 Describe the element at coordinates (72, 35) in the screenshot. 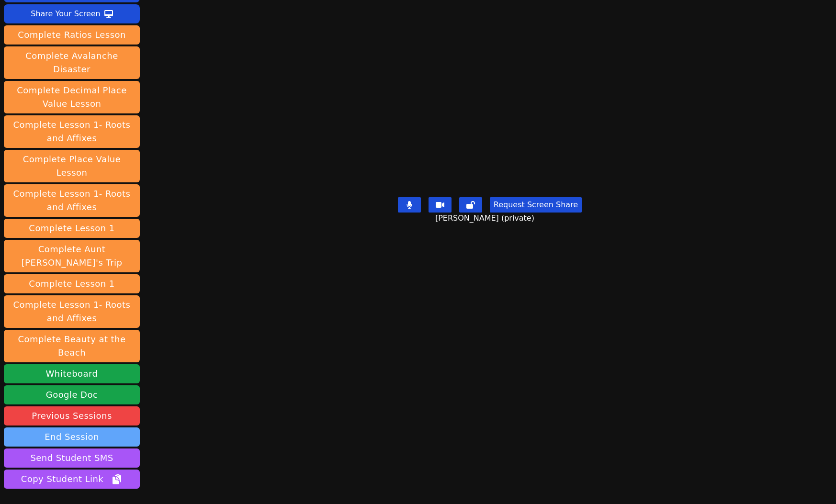

I see `button: Complete Ratios Lesson` at that location.